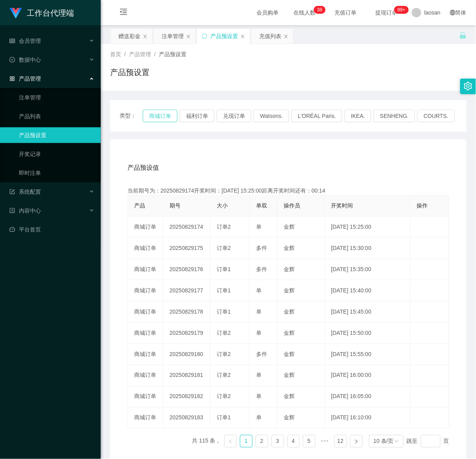 The image size is (476, 459). I want to click on a: 工作台代理端, so click(41, 13).